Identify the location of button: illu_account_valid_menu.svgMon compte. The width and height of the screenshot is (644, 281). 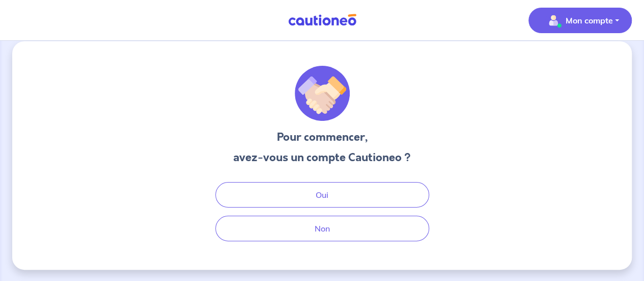
(580, 21).